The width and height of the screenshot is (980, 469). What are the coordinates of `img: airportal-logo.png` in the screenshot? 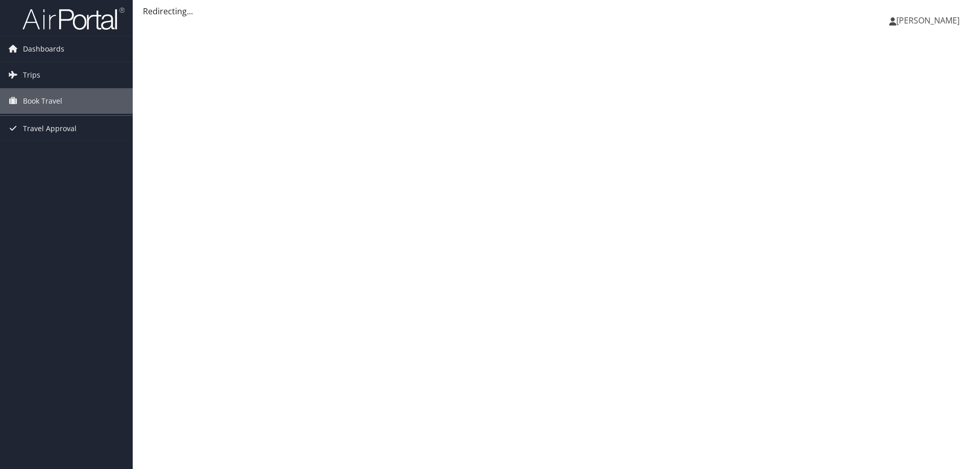 It's located at (74, 18).